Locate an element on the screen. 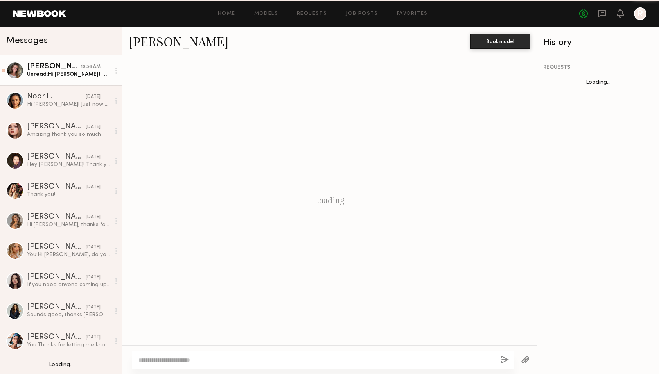 The width and height of the screenshot is (659, 374). a: R is located at coordinates (640, 14).